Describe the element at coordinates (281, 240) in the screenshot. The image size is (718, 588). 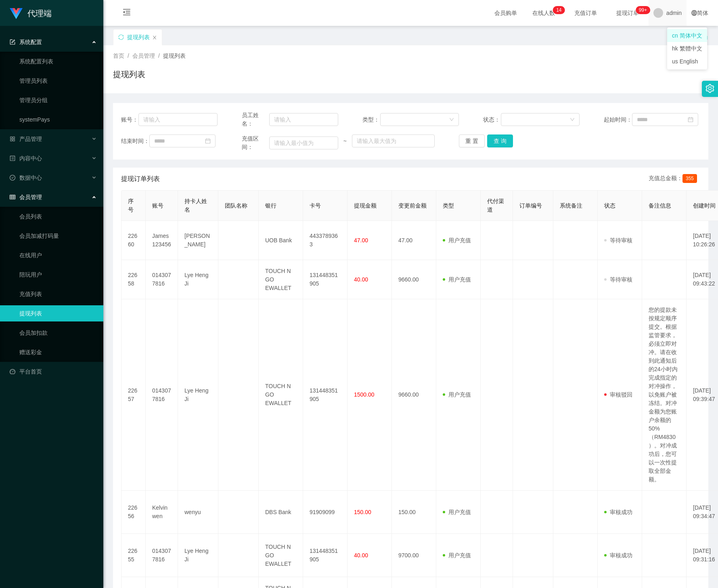
I see `td: UOB Bank` at that location.